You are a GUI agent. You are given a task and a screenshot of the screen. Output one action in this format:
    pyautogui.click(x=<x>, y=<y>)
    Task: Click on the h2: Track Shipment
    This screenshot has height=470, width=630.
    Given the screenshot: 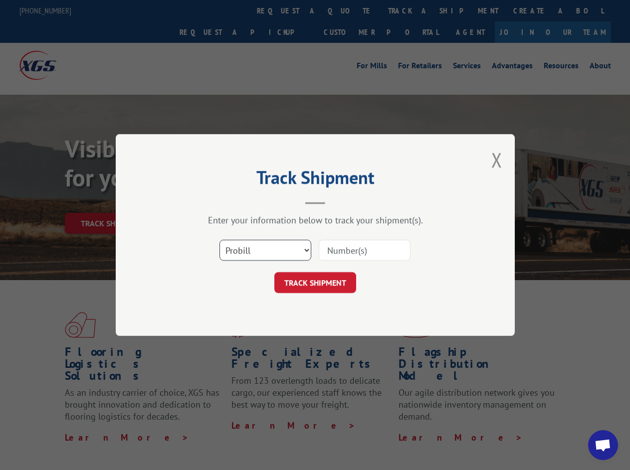 What is the action you would take?
    pyautogui.click(x=315, y=180)
    